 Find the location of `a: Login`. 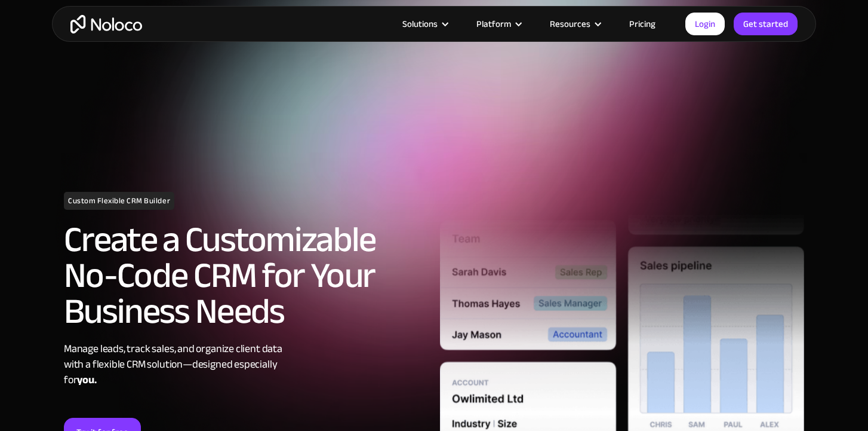

a: Login is located at coordinates (704, 24).